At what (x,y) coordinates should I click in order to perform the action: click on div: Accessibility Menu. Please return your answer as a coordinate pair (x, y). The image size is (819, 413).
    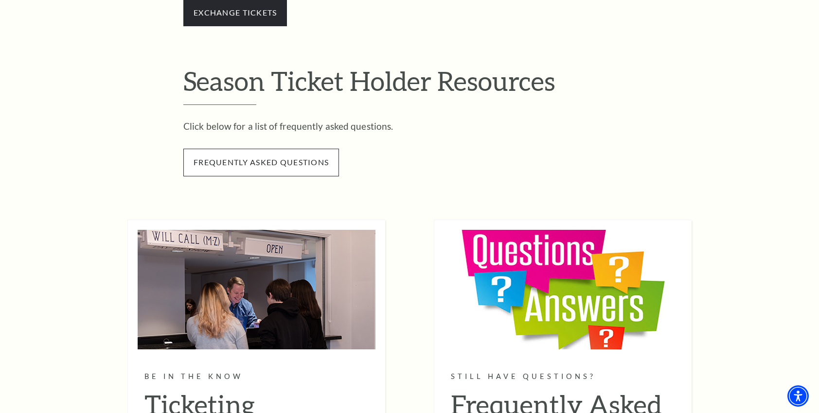
    Looking at the image, I should click on (798, 396).